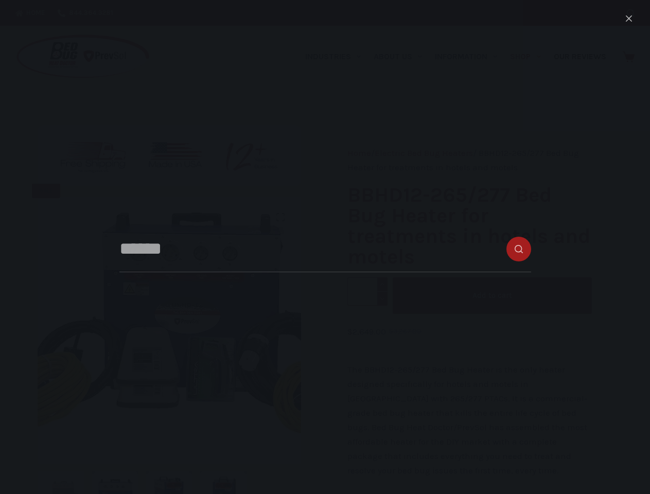  Describe the element at coordinates (469, 160) in the screenshot. I see `nav: Breadcrumb` at that location.